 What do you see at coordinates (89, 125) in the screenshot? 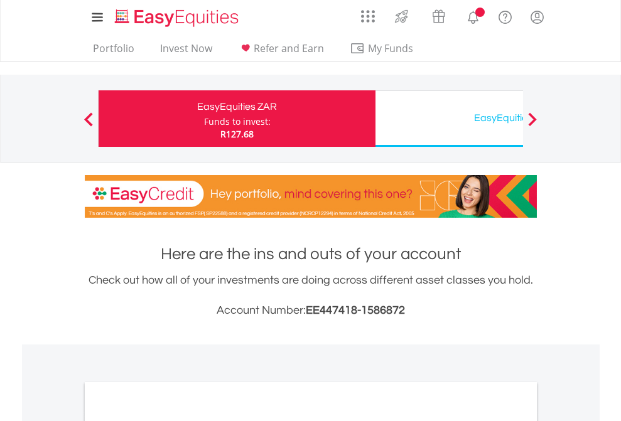
I see `button: Previous` at bounding box center [89, 125].